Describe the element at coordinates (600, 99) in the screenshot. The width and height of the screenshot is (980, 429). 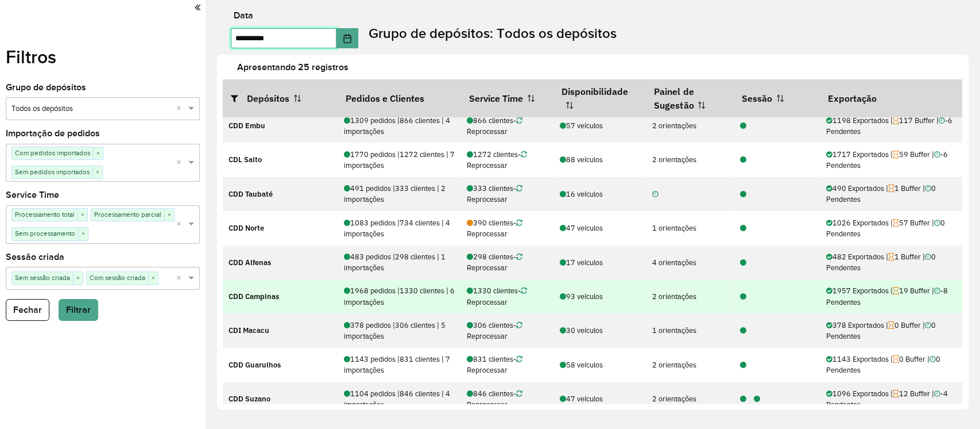
I see `th: Disponibilidade` at that location.